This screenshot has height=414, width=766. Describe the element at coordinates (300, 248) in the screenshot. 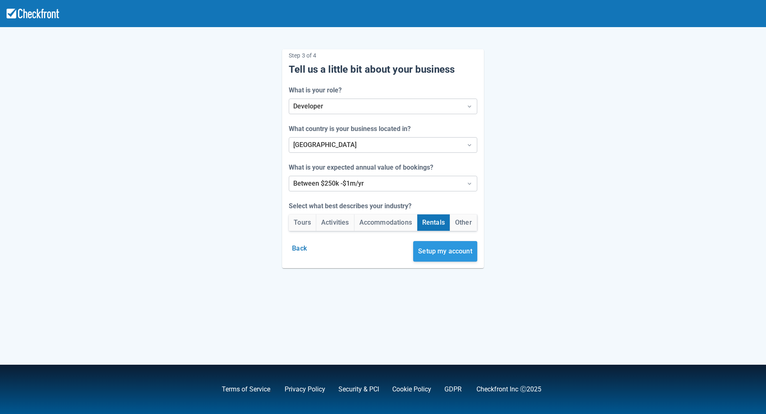

I see `a: Back` at that location.